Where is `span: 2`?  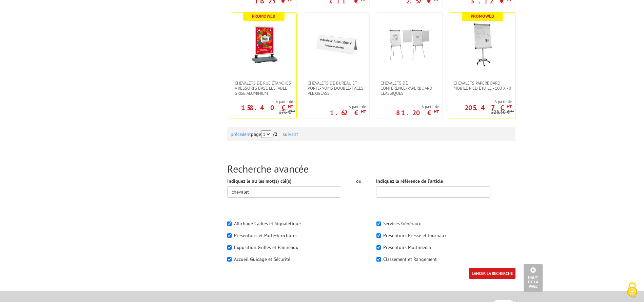
span: 2 is located at coordinates (276, 134).